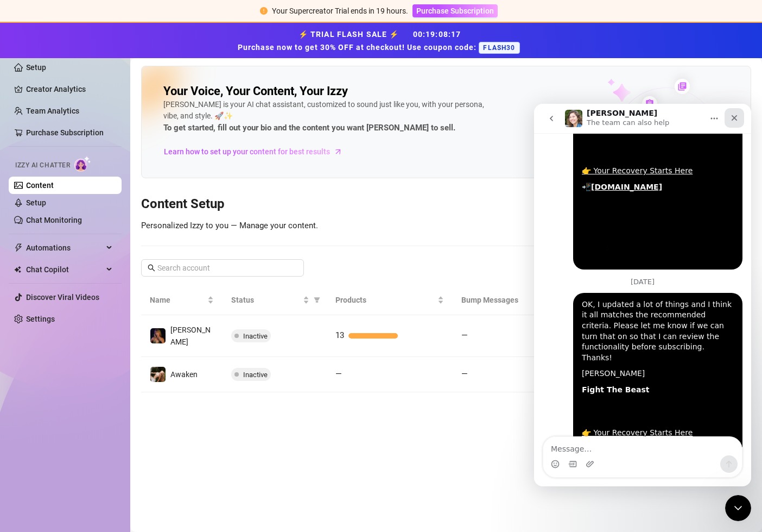 This screenshot has width=762, height=532. What do you see at coordinates (340, 335) in the screenshot?
I see `span: 13` at bounding box center [340, 335].